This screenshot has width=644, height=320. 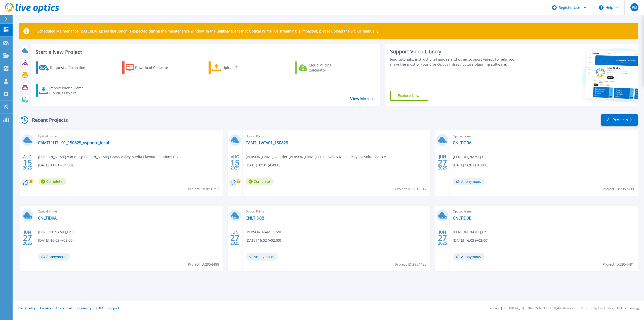 What do you see at coordinates (155, 68) in the screenshot?
I see `div: Download Collector` at bounding box center [155, 68].